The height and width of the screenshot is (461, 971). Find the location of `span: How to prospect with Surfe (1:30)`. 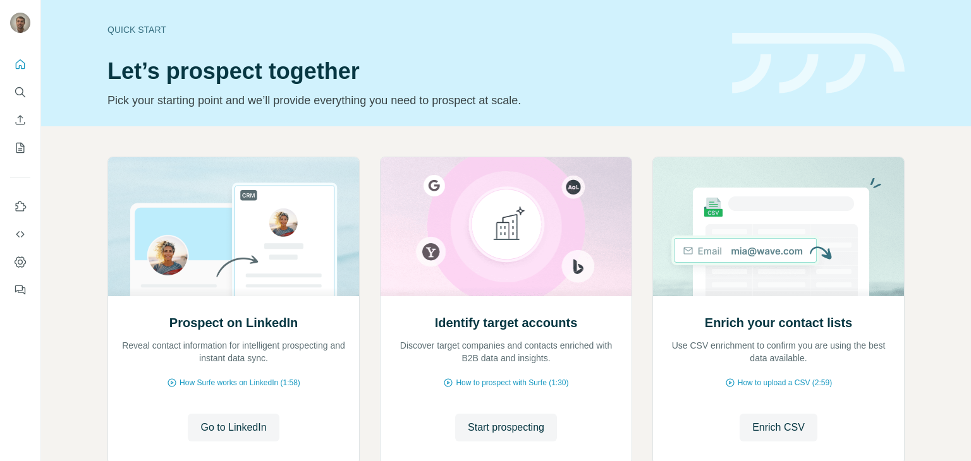

span: How to prospect with Surfe (1:30) is located at coordinates (512, 383).